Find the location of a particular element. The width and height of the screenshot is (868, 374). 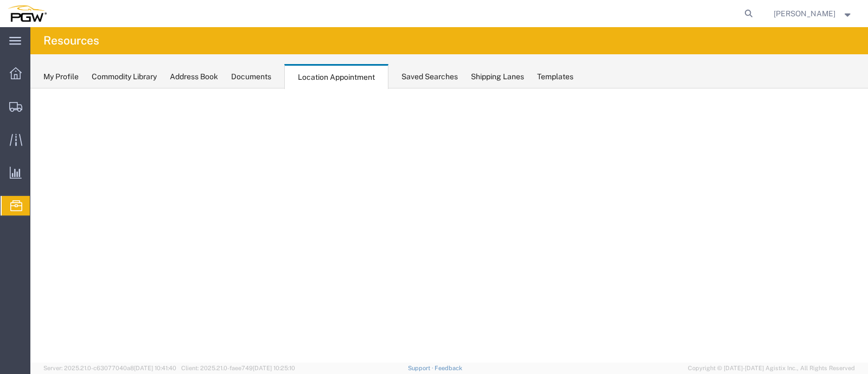

img: logo is located at coordinates (27, 14).